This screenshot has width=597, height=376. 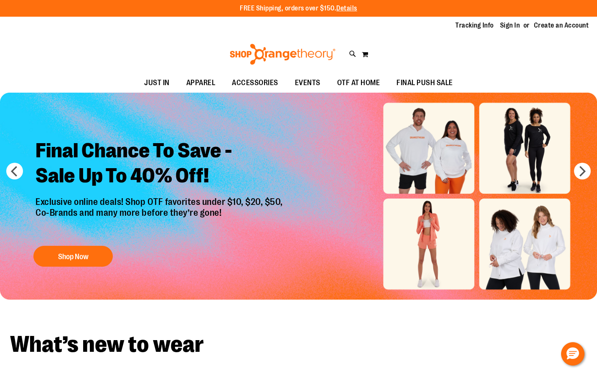 I want to click on span: FINAL PUSH SALE, so click(x=425, y=83).